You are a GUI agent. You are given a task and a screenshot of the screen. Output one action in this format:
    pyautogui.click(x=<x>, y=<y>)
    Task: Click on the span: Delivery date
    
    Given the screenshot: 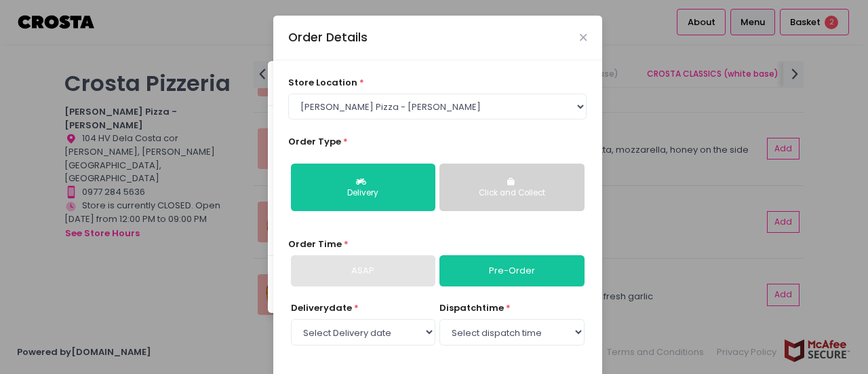 What is the action you would take?
    pyautogui.click(x=322, y=308)
    